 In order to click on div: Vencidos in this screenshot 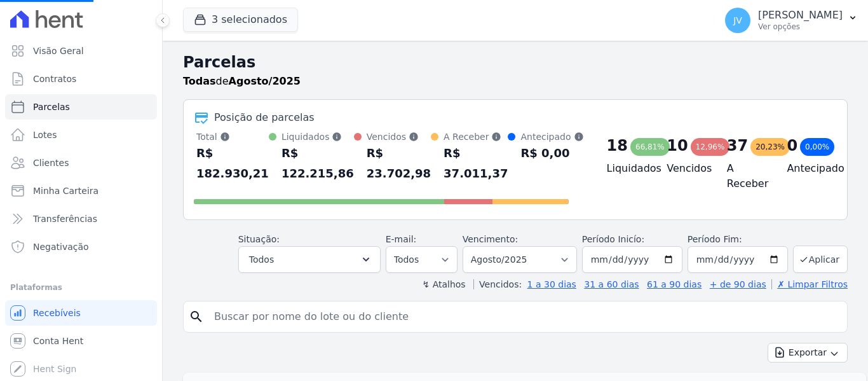, I will do `click(399, 136)`.